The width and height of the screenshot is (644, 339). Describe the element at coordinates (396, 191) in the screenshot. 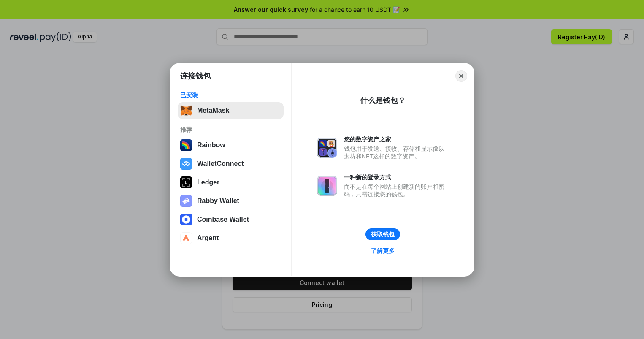

I see `div: 而不是在每个网站上创建新的账户和密码，只需连接您的钱包。` at that location.